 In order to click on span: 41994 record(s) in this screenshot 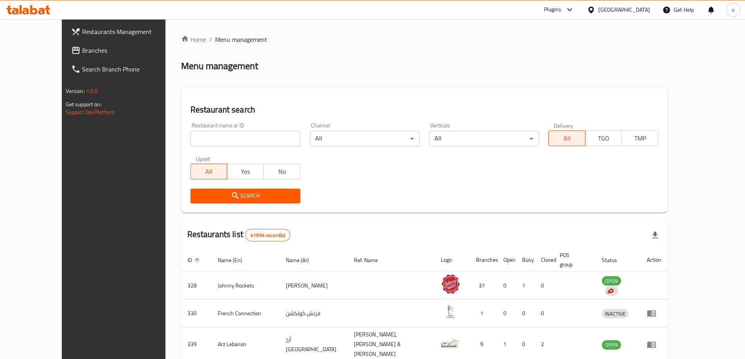, I will do `click(268, 235)`.